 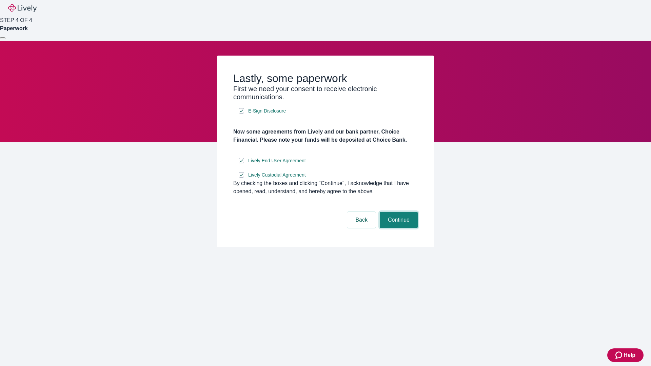 What do you see at coordinates (325, 93) in the screenshot?
I see `h3: First we need your consent to receive electronic communications.` at bounding box center [325, 93].